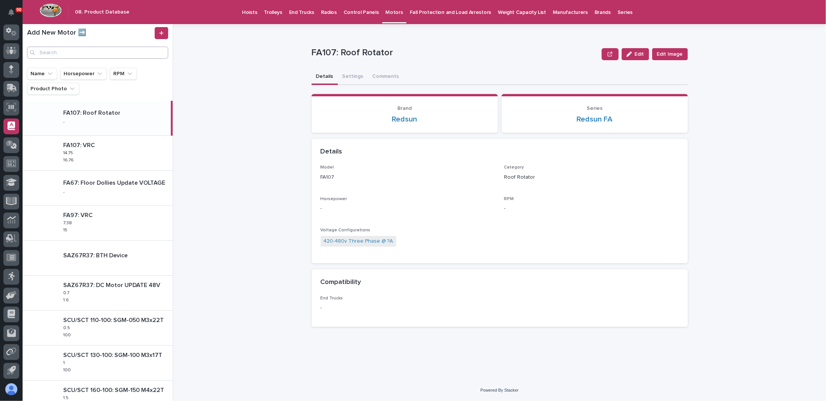  I want to click on button: RPM, so click(123, 74).